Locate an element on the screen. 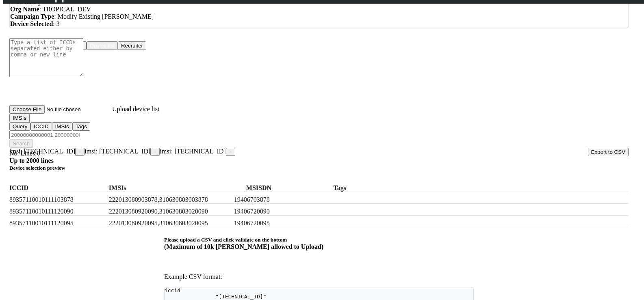 The width and height of the screenshot is (644, 300). div: Up to 2000 lines is located at coordinates (319, 161).